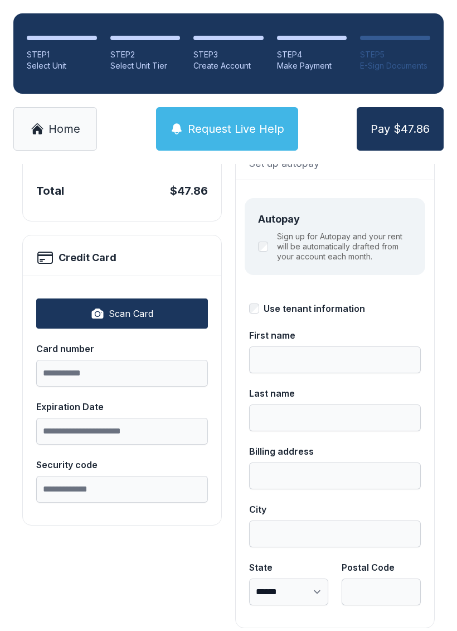  Describe the element at coordinates (401, 129) in the screenshot. I see `span: Pay $47.86` at that location.